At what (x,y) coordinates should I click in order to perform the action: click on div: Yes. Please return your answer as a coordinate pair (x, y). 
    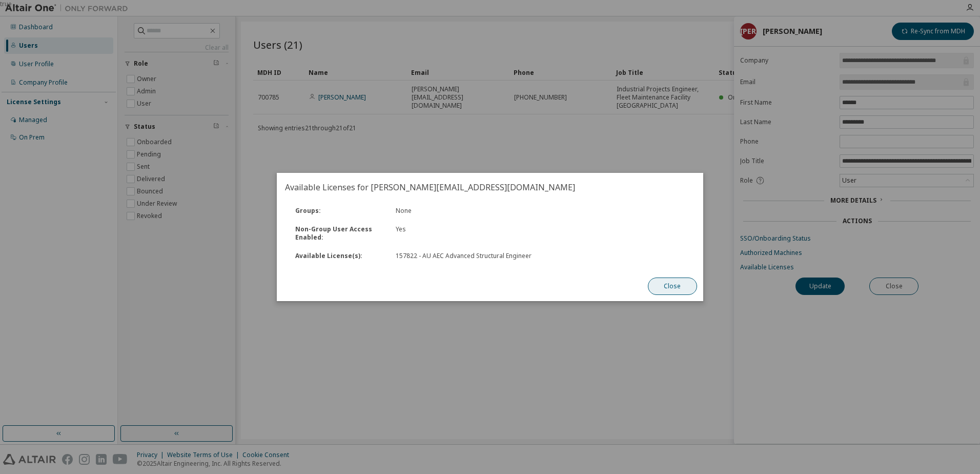
    Looking at the image, I should click on (465, 234).